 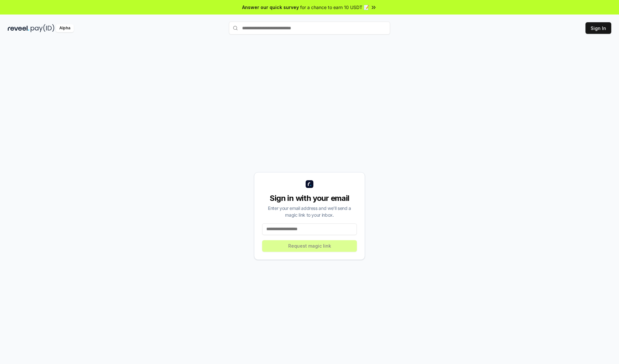 What do you see at coordinates (43, 28) in the screenshot?
I see `img: pay_id` at bounding box center [43, 28].